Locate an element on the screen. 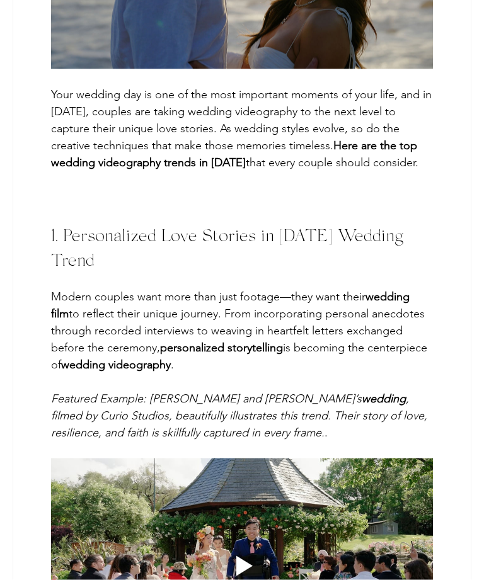 The image size is (484, 580). span: Modern couples want more than just footage—they want their is located at coordinates (208, 297).